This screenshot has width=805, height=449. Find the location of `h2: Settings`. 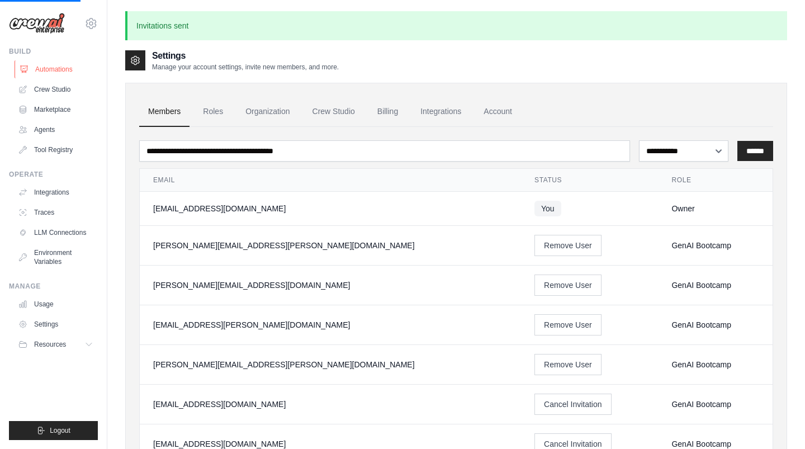

h2: Settings is located at coordinates (246, 56).